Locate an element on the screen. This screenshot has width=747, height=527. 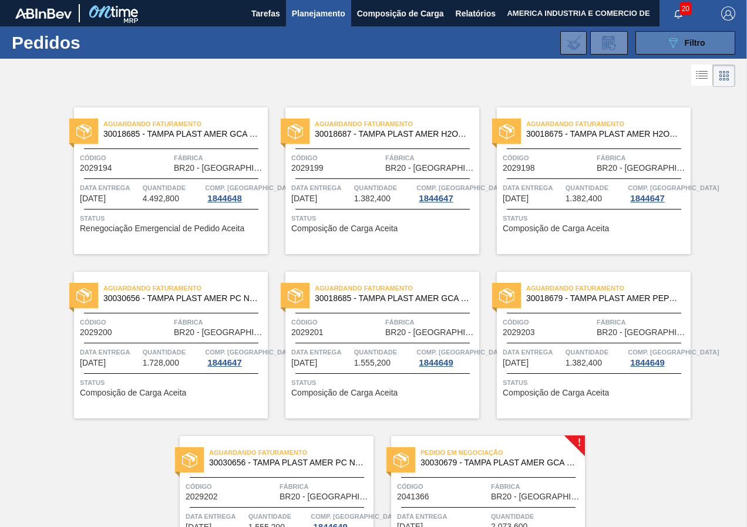
h1: Pedidos is located at coordinates (93, 42).